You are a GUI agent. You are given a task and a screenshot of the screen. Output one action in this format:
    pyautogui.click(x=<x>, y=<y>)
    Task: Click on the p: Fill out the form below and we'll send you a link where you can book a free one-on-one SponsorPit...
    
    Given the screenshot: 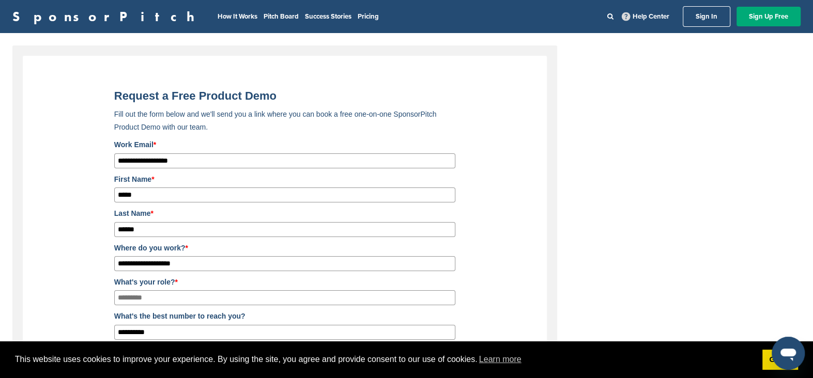 What is the action you would take?
    pyautogui.click(x=285, y=121)
    